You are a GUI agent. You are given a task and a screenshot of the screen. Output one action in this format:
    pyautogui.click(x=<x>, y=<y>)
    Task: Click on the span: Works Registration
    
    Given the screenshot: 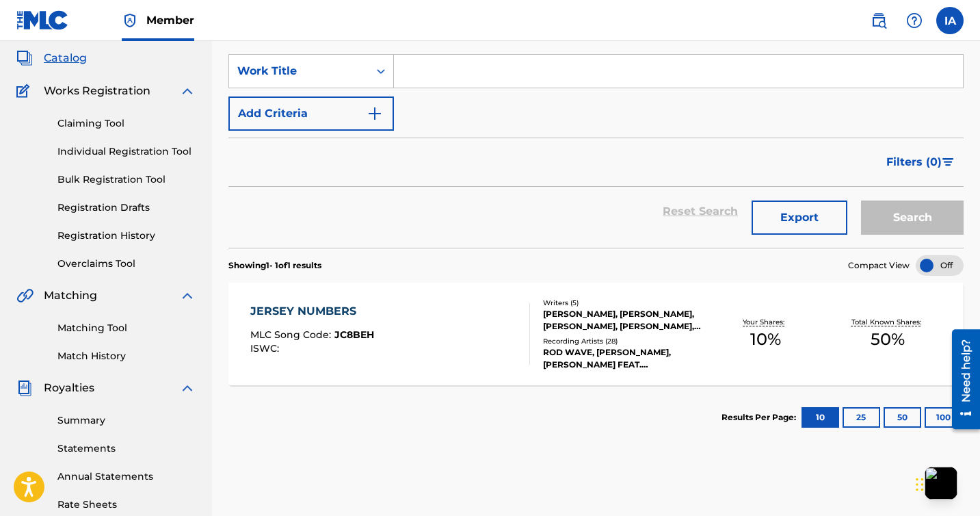 What is the action you would take?
    pyautogui.click(x=97, y=91)
    